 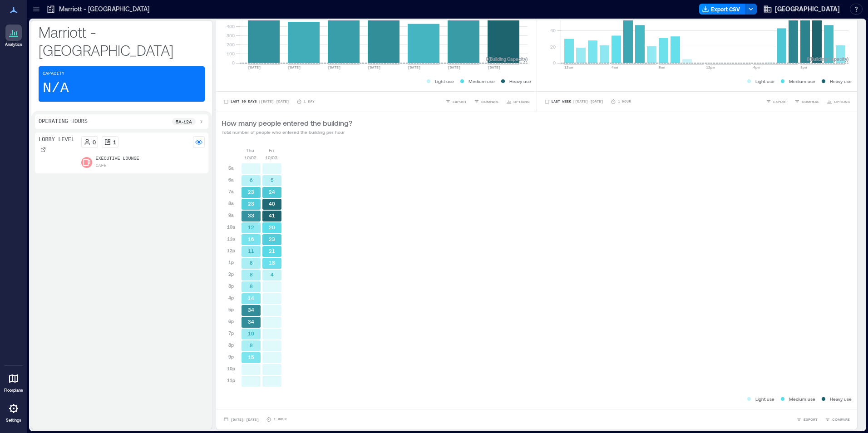 I want to click on p: 11p, so click(x=231, y=380).